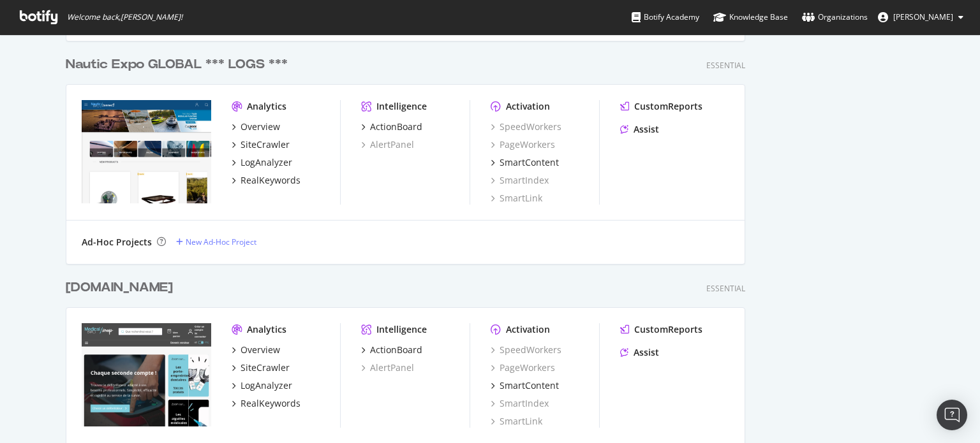 The height and width of the screenshot is (443, 980). Describe the element at coordinates (923, 17) in the screenshot. I see `span: Julien Lami` at that location.